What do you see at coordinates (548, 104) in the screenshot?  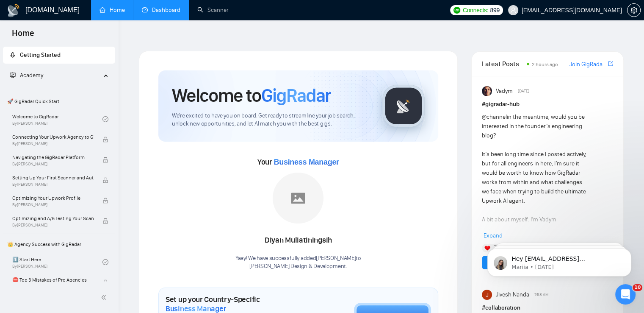 I see `h1: # gigradar-hub` at bounding box center [548, 104].